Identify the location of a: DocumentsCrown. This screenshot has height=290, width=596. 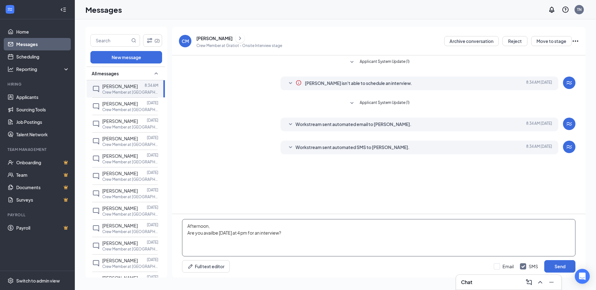
(43, 188).